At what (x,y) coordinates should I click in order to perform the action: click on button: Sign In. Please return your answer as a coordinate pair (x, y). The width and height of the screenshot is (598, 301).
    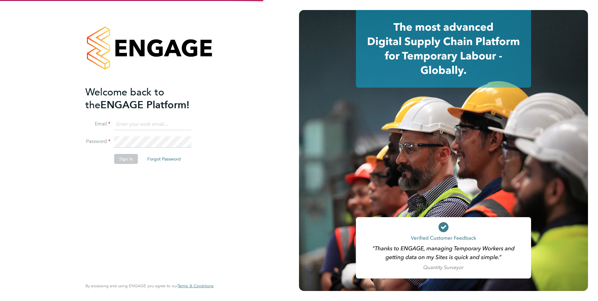
    Looking at the image, I should click on (126, 159).